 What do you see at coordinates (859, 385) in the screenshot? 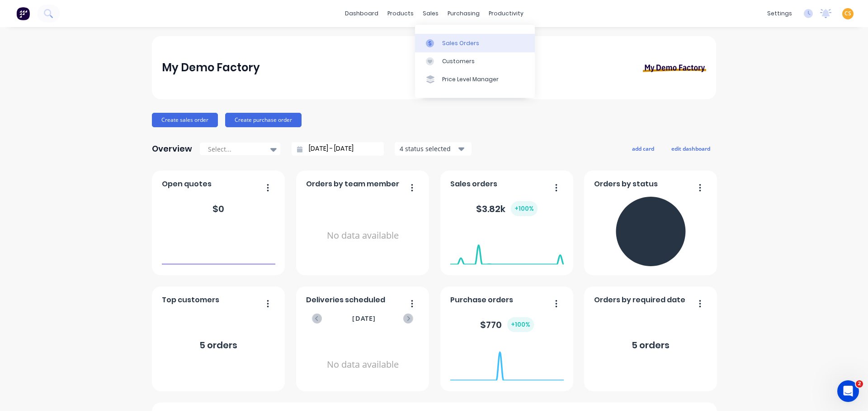
I see `span: 2` at bounding box center [859, 385].